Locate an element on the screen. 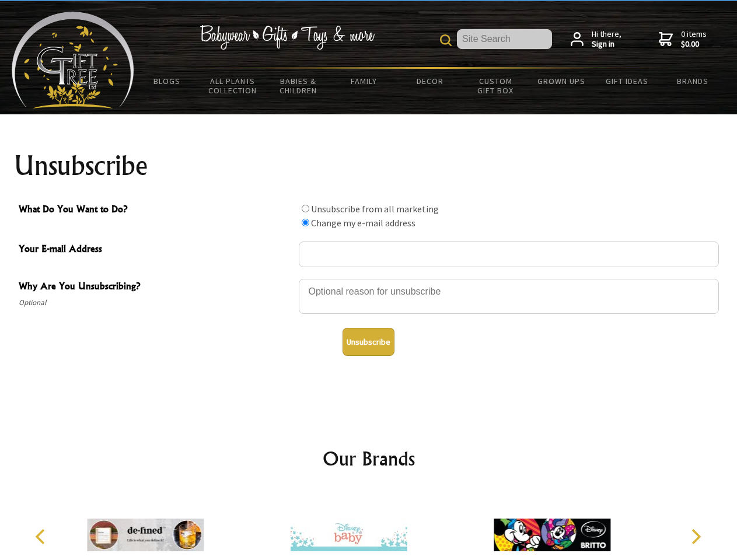  img: product search is located at coordinates (446, 41).